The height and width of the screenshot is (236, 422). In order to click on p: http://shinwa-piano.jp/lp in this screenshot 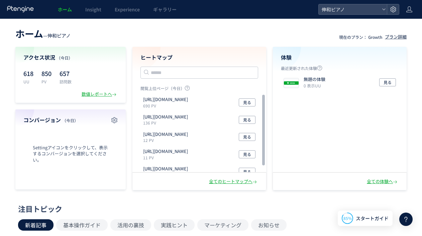, I will do `click(165, 168)`.